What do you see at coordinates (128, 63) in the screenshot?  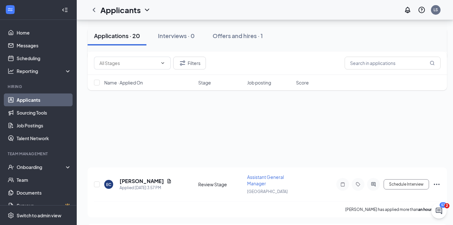 I see `input: All Stages` at bounding box center [128, 63].